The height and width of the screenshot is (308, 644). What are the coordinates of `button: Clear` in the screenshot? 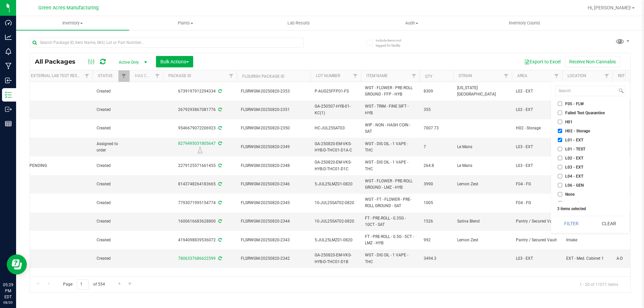 It's located at (609, 224).